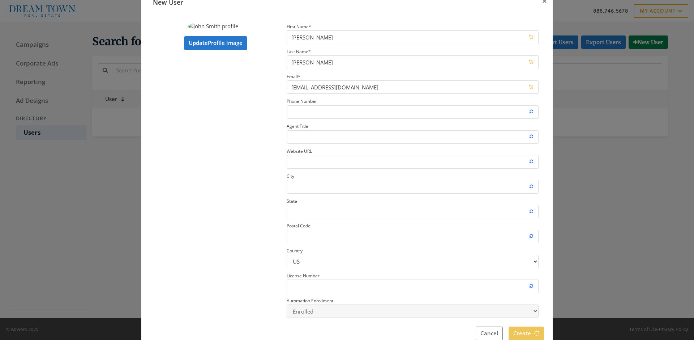 Image resolution: width=694 pixels, height=340 pixels. What do you see at coordinates (413, 137) in the screenshot?
I see `input: Agent Title` at bounding box center [413, 137].